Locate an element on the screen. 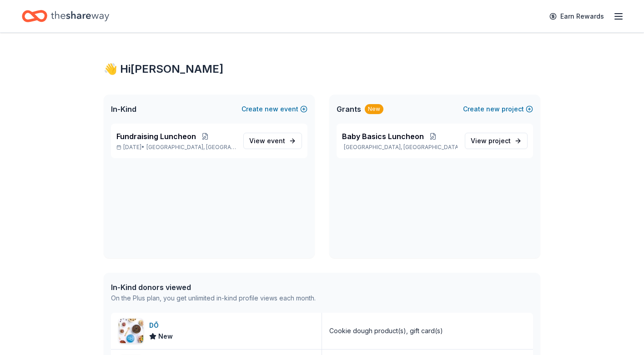 The width and height of the screenshot is (644, 355). div: On the Plus plan, you get unlimited in-kind profile views each month. is located at coordinates (213, 298).